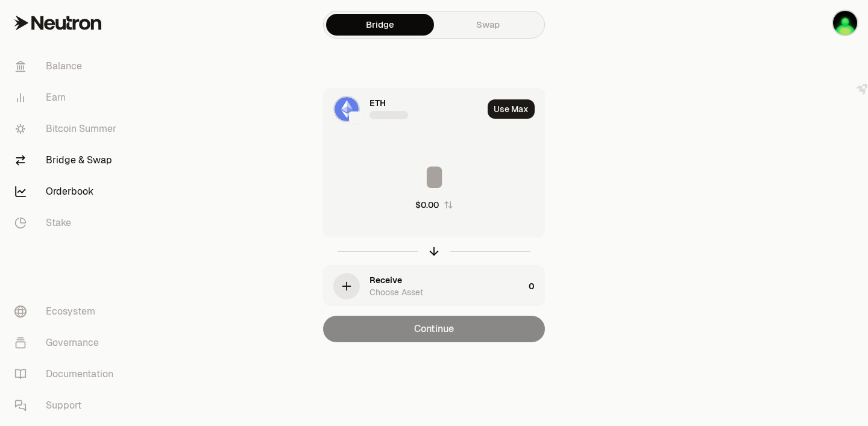 The image size is (868, 426). Describe the element at coordinates (67, 192) in the screenshot. I see `a: Orderbook` at that location.